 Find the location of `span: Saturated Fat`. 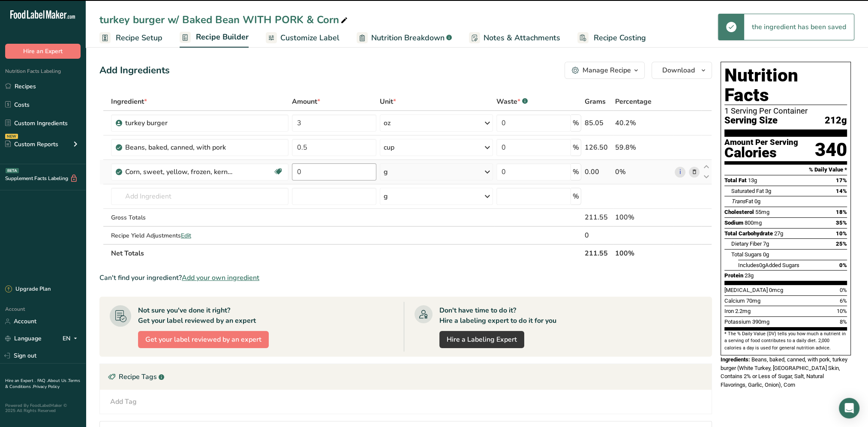

span: Saturated Fat is located at coordinates (748, 191).